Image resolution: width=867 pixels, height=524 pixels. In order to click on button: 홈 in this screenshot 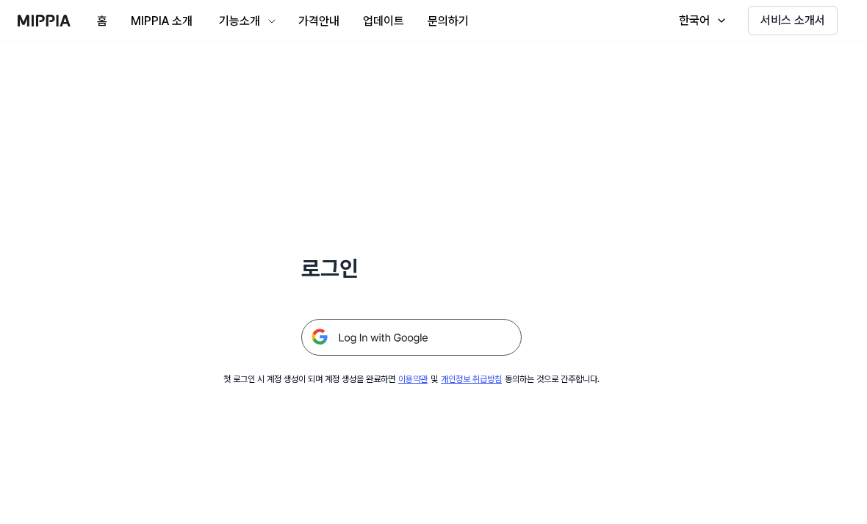, I will do `click(102, 21)`.